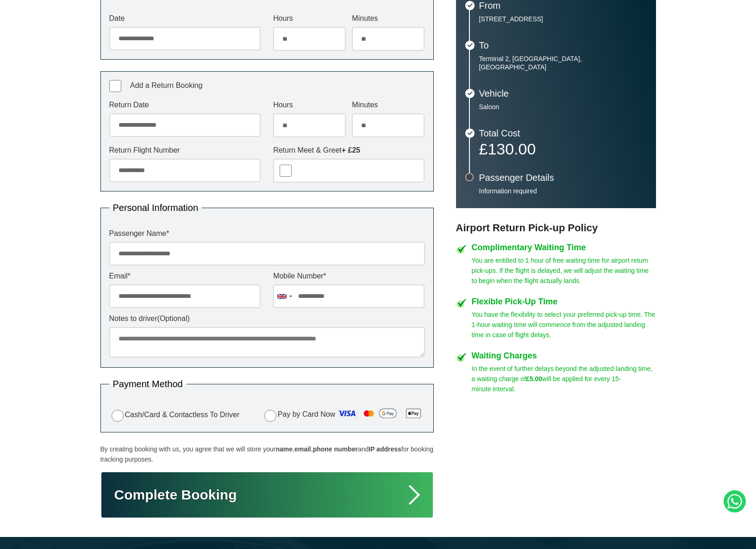 The height and width of the screenshot is (549, 756). Describe the element at coordinates (185, 105) in the screenshot. I see `label: Return Date` at that location.